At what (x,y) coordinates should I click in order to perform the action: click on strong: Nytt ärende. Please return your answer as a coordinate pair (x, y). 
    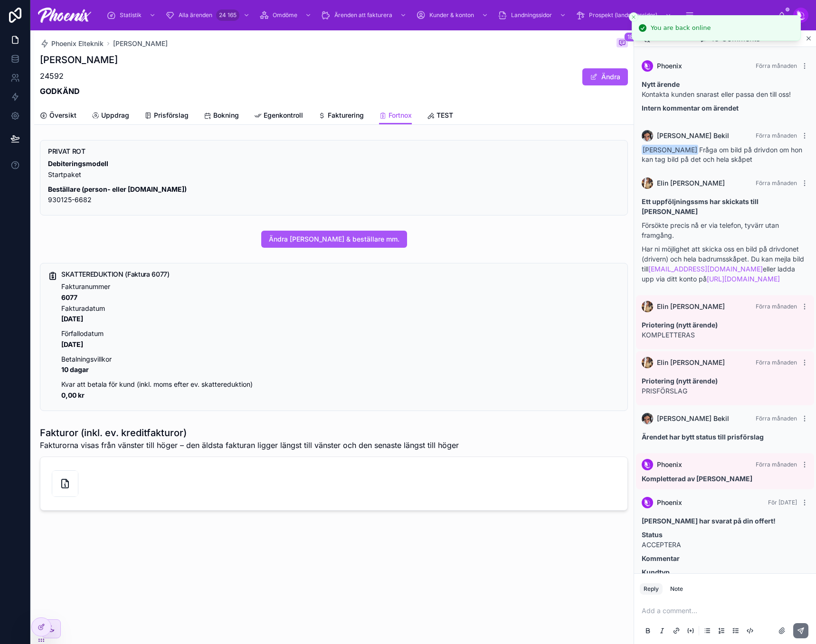
    Looking at the image, I should click on (661, 84).